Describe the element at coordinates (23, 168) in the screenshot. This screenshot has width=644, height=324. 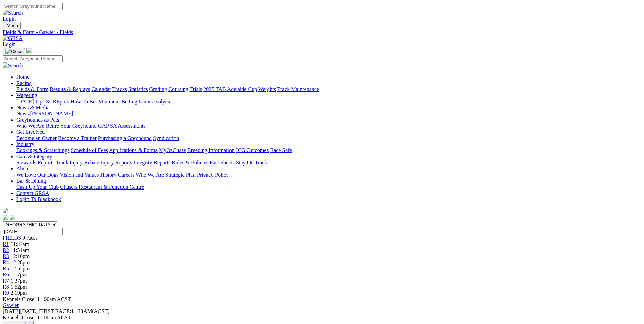
I see `a: About` at that location.